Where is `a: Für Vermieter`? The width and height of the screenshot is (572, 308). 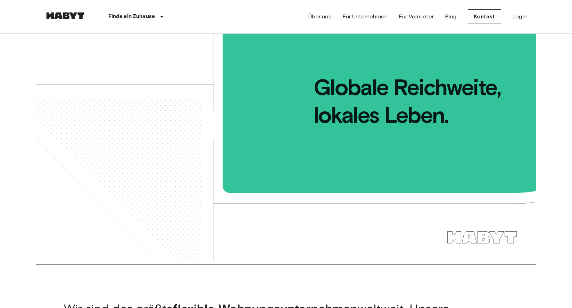
a: Für Vermieter is located at coordinates (416, 17).